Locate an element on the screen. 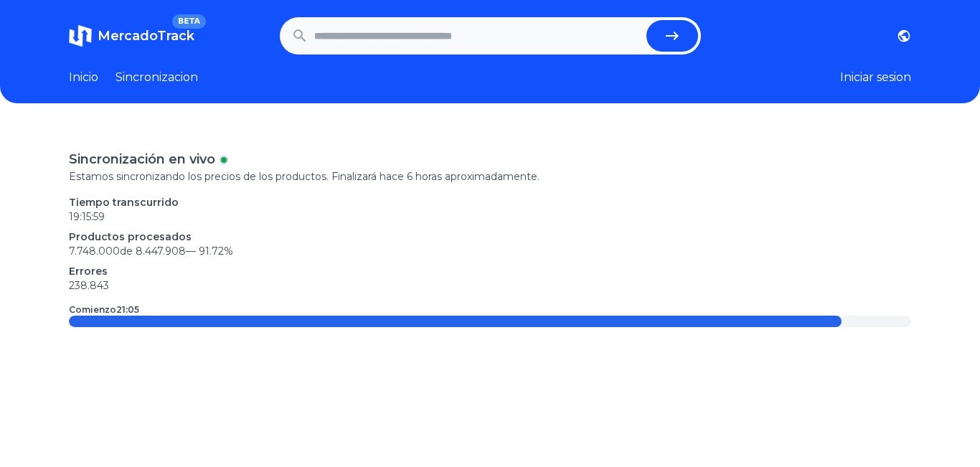 The width and height of the screenshot is (980, 467). p: Tiempo transcurrido is located at coordinates (490, 203).